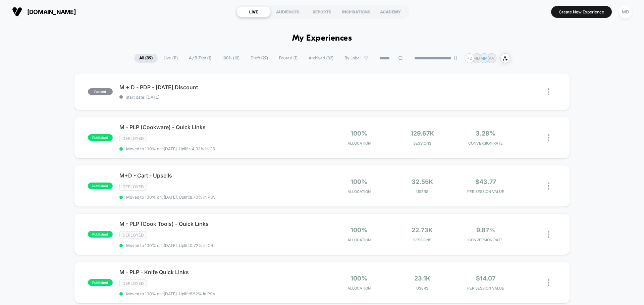 The width and height of the screenshot is (644, 305). Describe the element at coordinates (484, 58) in the screenshot. I see `p: MM` at that location.